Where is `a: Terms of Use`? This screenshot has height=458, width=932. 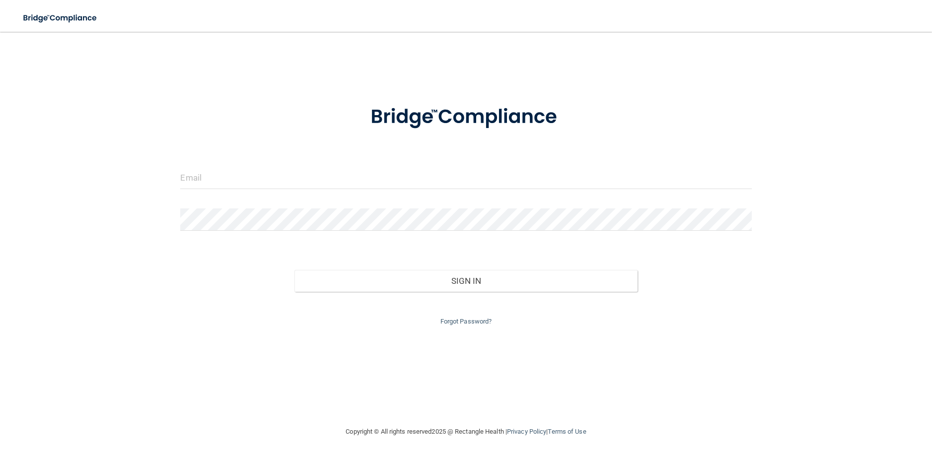
a: Terms of Use is located at coordinates (566, 431).